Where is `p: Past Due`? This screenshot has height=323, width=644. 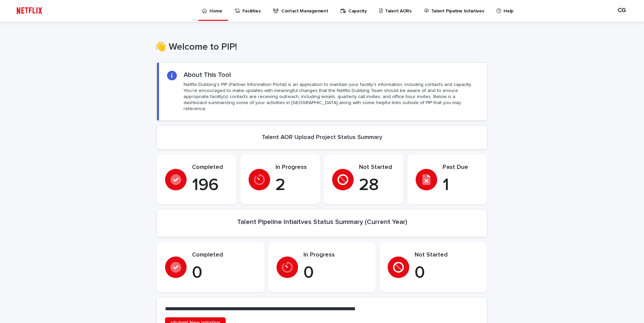 p: Past Due is located at coordinates (461, 167).